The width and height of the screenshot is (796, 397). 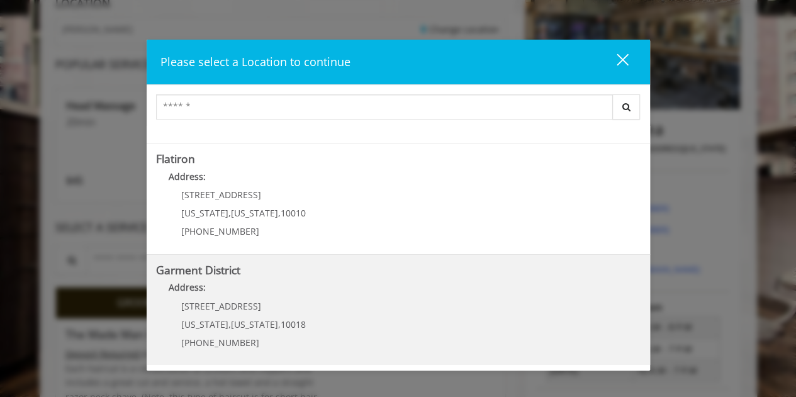 What do you see at coordinates (293, 213) in the screenshot?
I see `span: 10010` at bounding box center [293, 213].